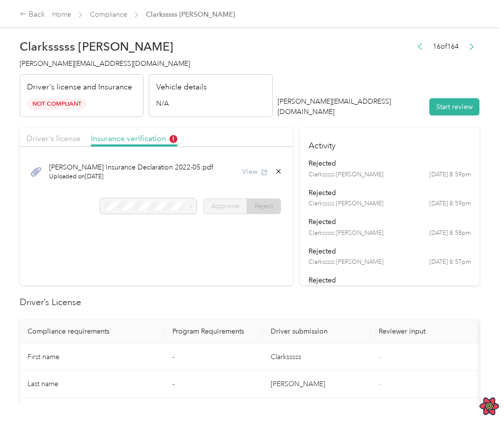 The image size is (504, 421). What do you see at coordinates (264, 205) in the screenshot?
I see `span: Reject` at bounding box center [264, 205].